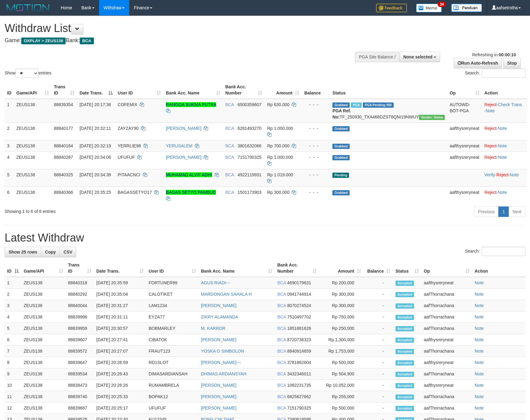  Describe the element at coordinates (173, 351) in the screenshot. I see `td: FRAUT123` at that location.